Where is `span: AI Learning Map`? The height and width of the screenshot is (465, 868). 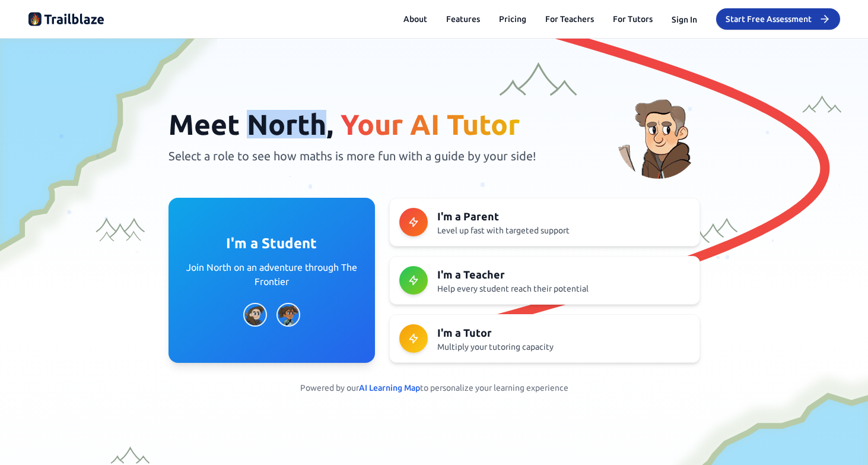 span: AI Learning Map is located at coordinates (389, 387).